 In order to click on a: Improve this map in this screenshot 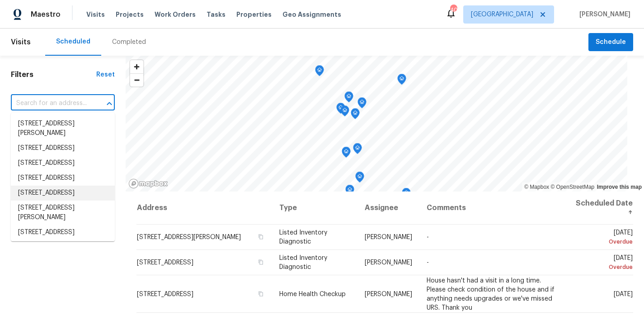, I will do `click(619, 187)`.